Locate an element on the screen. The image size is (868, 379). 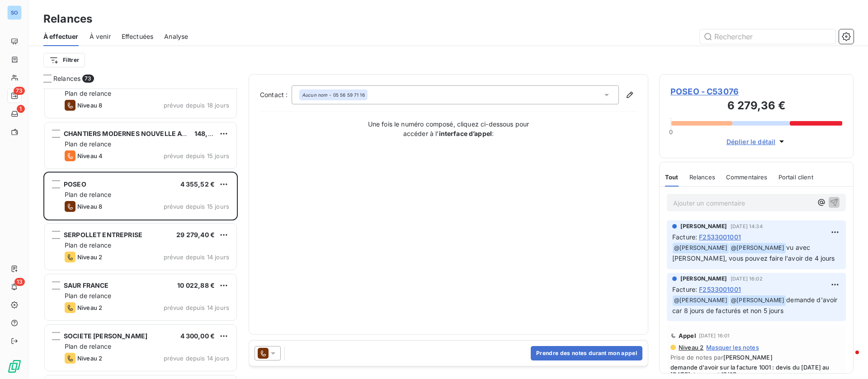
input: Rechercher is located at coordinates (768, 37).